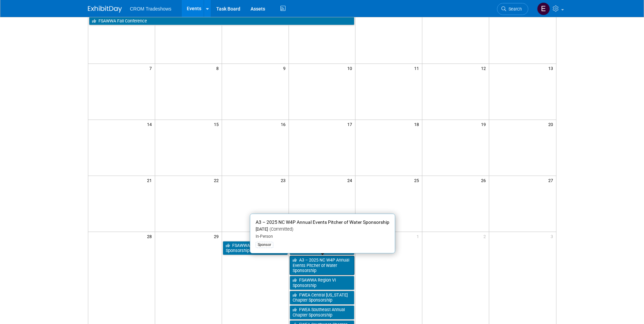  Describe the element at coordinates (150, 236) in the screenshot. I see `span: 28` at that location.